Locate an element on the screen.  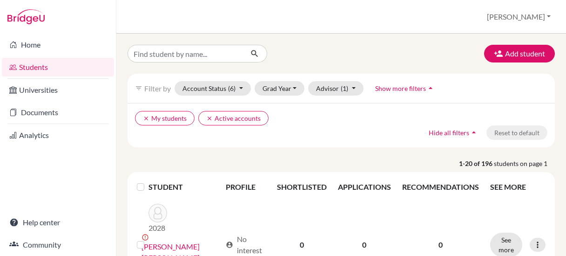
button: Account Status(6) is located at coordinates (213, 88).